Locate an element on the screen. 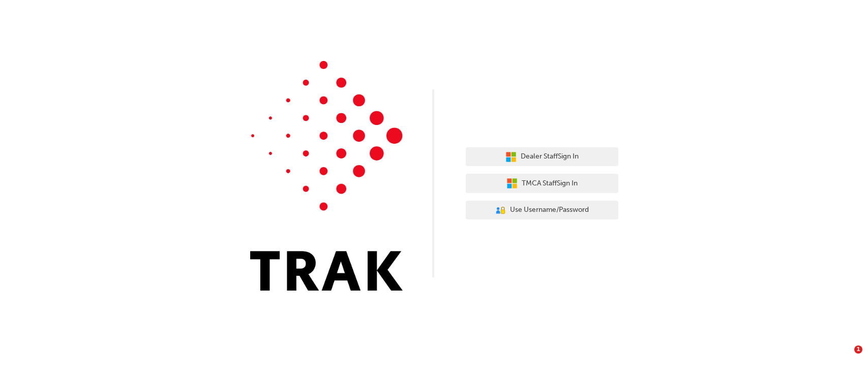 Image resolution: width=868 pixels, height=380 pixels. button: Dealer StaffSign In is located at coordinates (542, 157).